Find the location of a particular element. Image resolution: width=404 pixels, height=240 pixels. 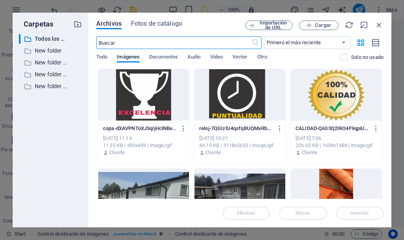

span: Cargar is located at coordinates (323, 25).